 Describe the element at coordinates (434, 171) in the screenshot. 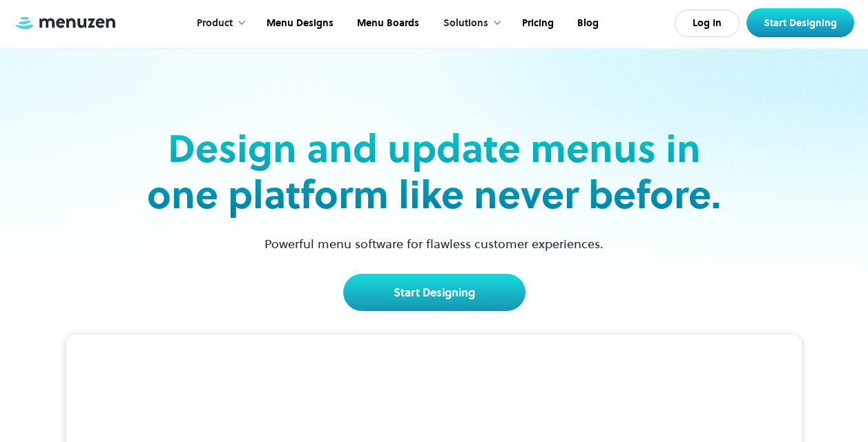

I see `h2: Design and update menus in one platform like never before.` at that location.